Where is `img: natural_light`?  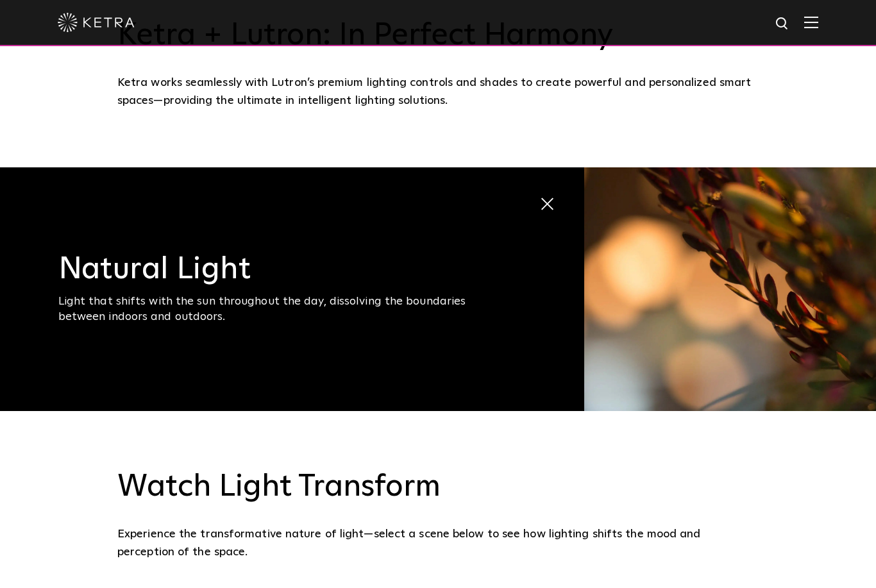
img: natural_light is located at coordinates (730, 289).